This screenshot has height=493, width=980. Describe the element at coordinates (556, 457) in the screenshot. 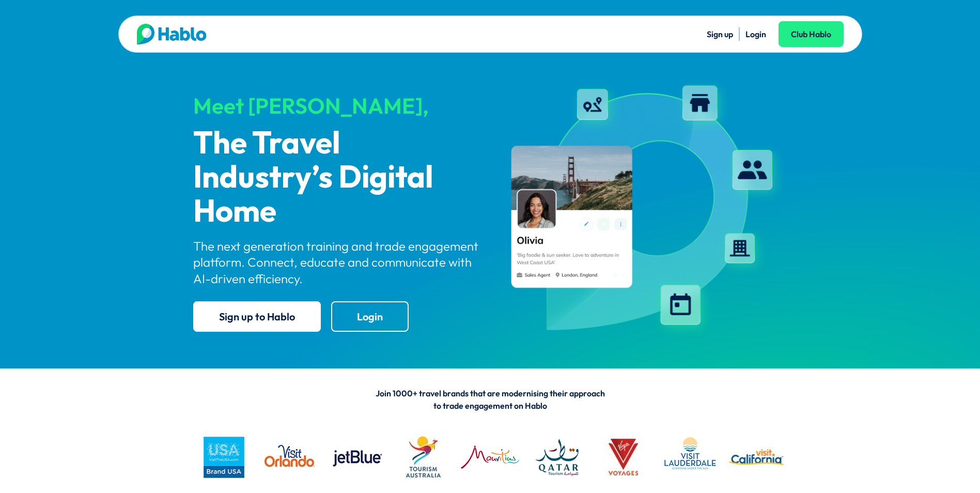

I see `img: QATAR` at that location.